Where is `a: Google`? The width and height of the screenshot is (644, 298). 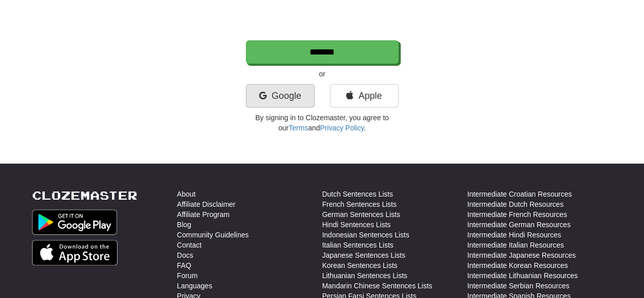
a: Google is located at coordinates (280, 96).